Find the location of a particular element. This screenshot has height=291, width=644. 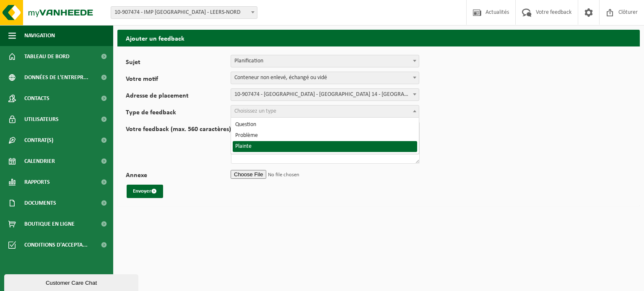

span: Boutique en ligne is located at coordinates (50, 224).